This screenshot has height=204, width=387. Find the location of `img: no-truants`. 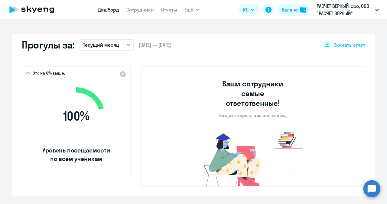

img: no-truants is located at coordinates (253, 158).